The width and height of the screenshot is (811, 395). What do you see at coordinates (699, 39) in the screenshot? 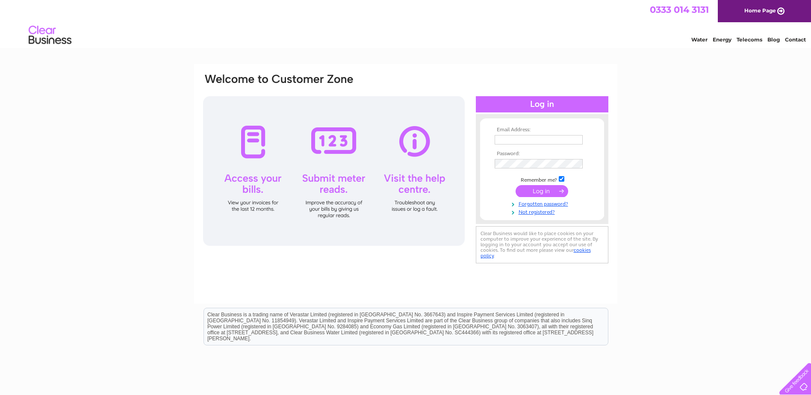
I see `a: Water` at bounding box center [699, 39].